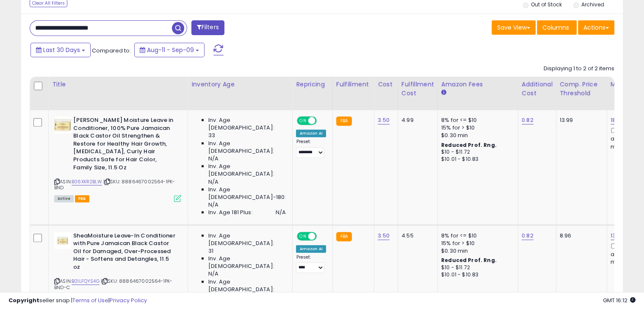 The width and height of the screenshot is (644, 309). Describe the element at coordinates (62, 125) in the screenshot. I see `img: 41f+7pfhqIL._SL40_.jpg` at that location.